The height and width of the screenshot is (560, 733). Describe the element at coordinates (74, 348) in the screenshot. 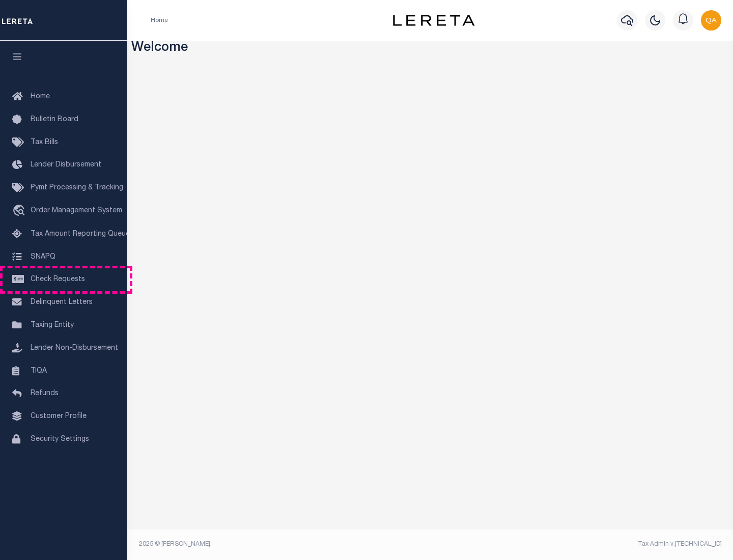

I see `span: Lender Non-Disbursement` at that location.